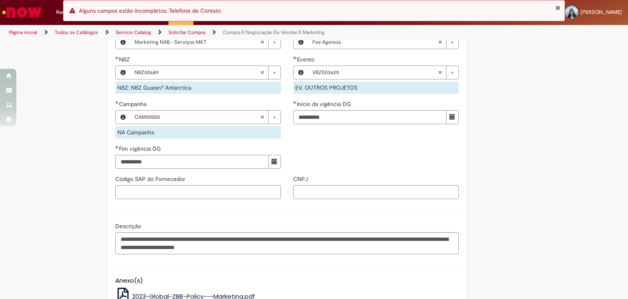  What do you see at coordinates (205, 72) in the screenshot?
I see `a: NBZ00689Limpar campo NBZ` at bounding box center [205, 72].